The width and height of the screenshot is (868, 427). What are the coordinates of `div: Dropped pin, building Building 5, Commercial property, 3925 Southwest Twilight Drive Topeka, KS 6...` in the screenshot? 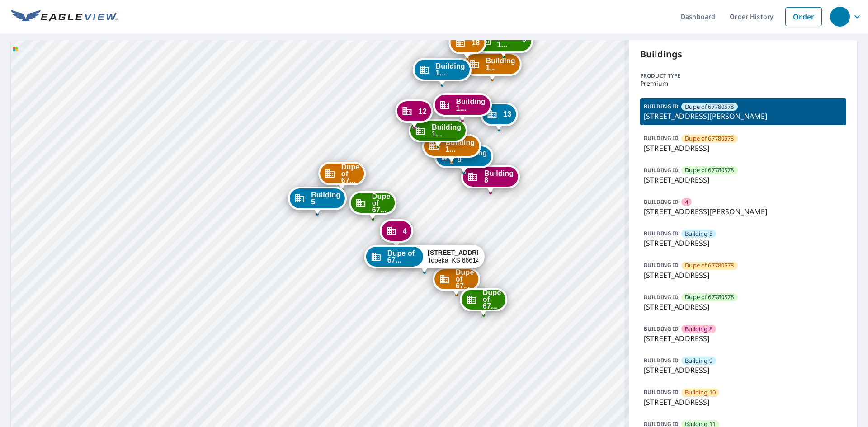 It's located at (317, 201).